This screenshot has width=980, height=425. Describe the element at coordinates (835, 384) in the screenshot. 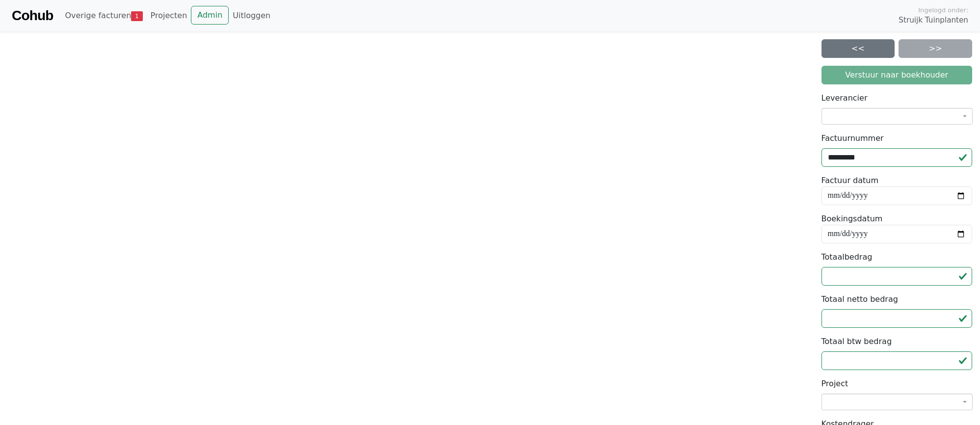

I see `label: Project` at that location.